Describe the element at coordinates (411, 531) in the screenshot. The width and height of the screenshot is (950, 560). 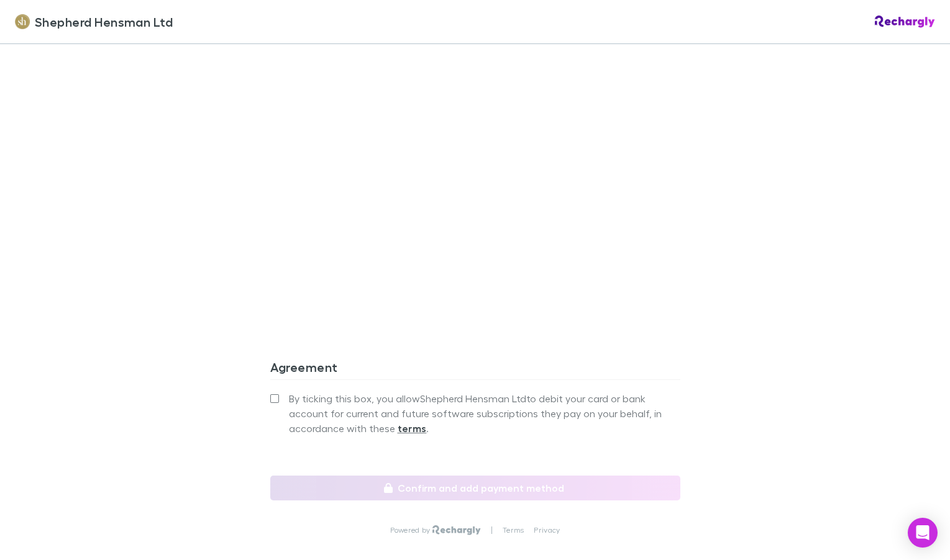
I see `p: Powered by` at that location.